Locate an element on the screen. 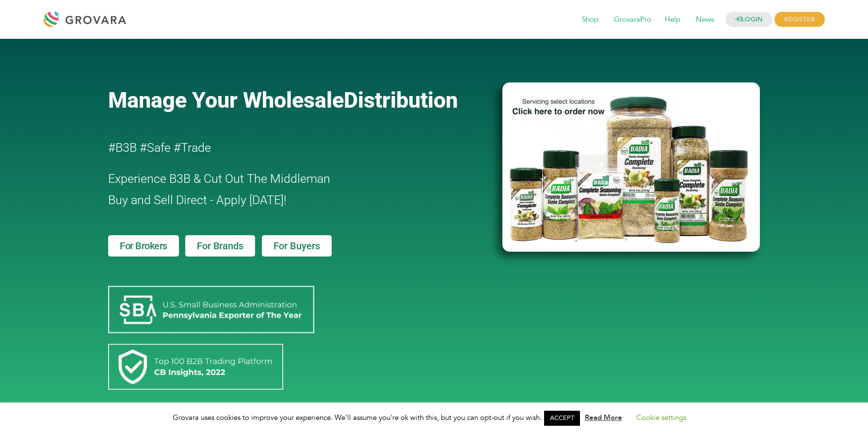 This screenshot has height=434, width=868. a: News is located at coordinates (705, 20).